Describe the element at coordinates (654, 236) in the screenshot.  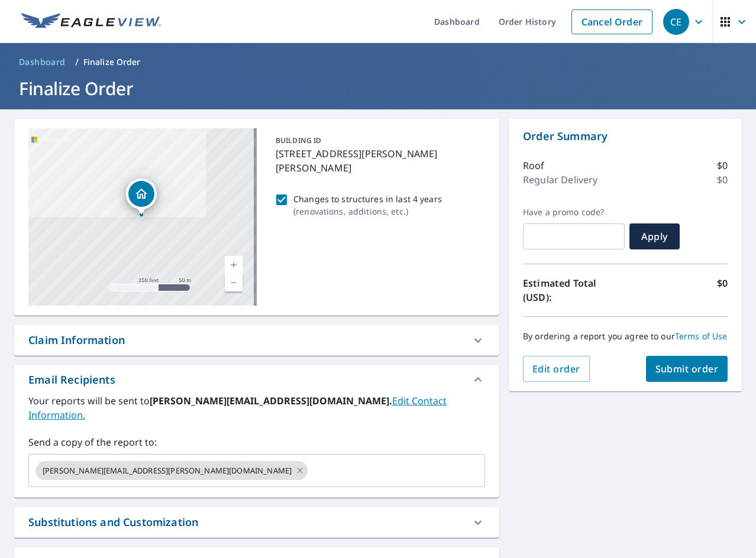
I see `span: Apply` at that location.